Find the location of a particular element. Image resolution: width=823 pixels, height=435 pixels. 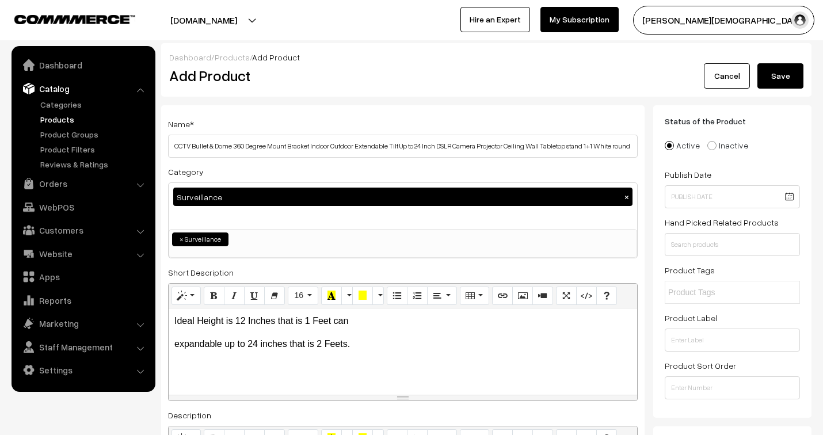

a: Categories is located at coordinates (94, 104).